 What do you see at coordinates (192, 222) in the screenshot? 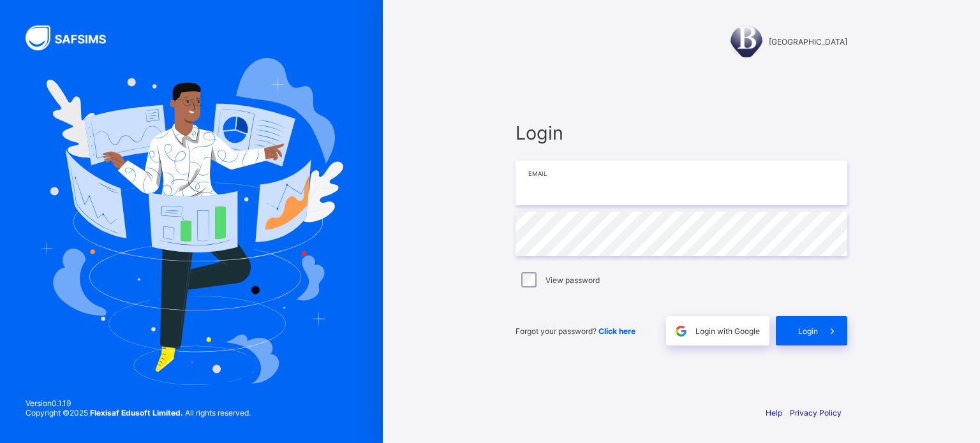
I see `img: Hero Image` at bounding box center [192, 222].